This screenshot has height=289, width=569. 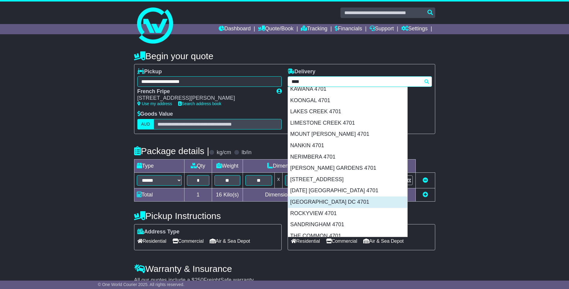 What do you see at coordinates (159, 195) in the screenshot?
I see `td: Total` at bounding box center [159, 195].